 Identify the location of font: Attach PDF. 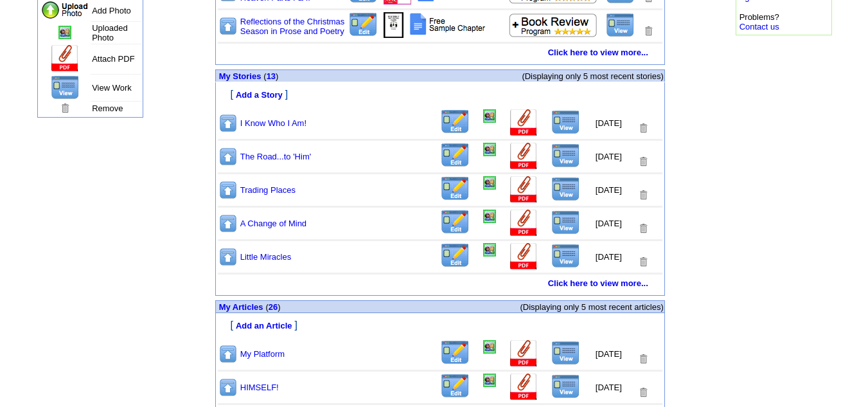
(113, 59).